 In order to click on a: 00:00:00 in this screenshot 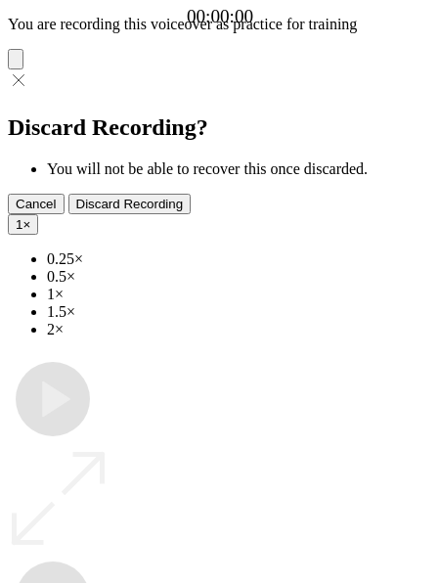, I will do `click(220, 17)`.